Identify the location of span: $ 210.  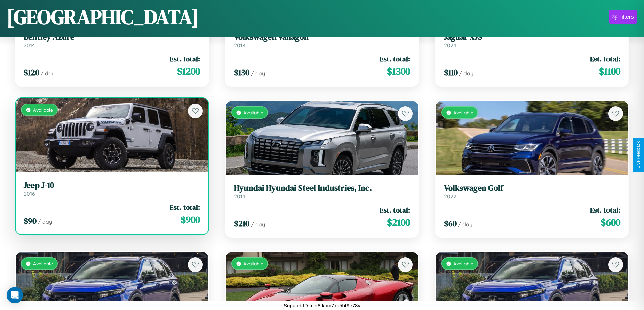
(241, 224).